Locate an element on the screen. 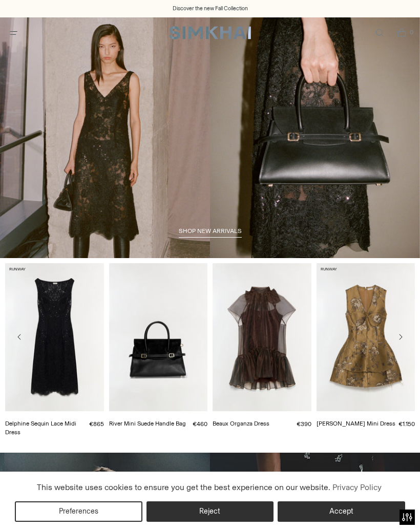 Image resolution: width=420 pixels, height=530 pixels. span: 0 is located at coordinates (412, 32).